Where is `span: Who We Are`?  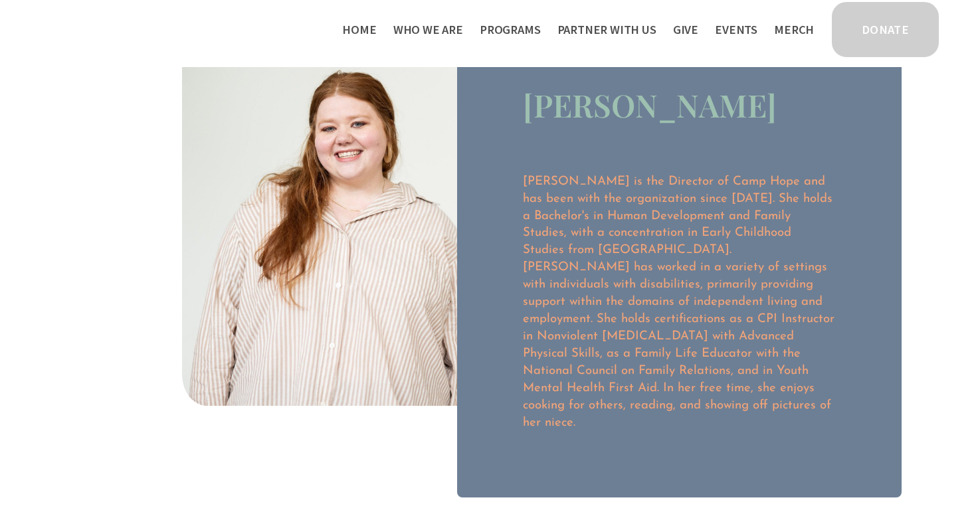 span: Who We Are is located at coordinates (428, 30).